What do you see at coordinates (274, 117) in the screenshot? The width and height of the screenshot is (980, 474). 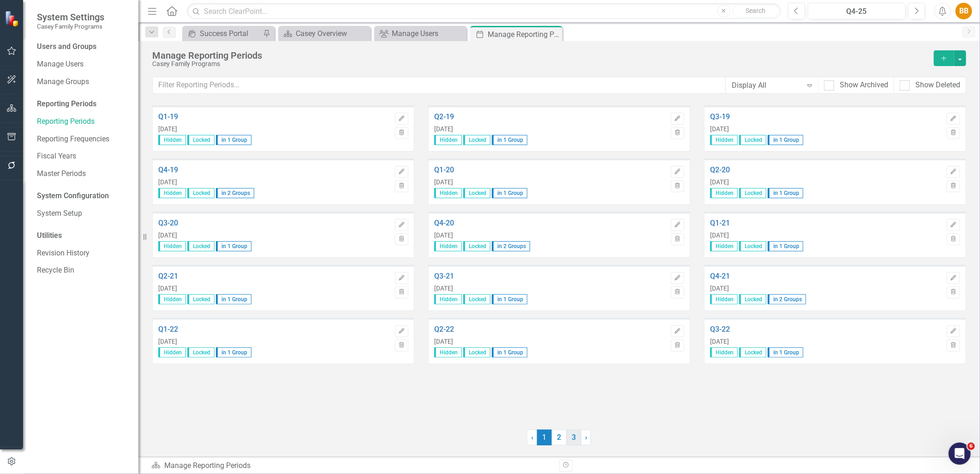 I see `a: Q1-19` at bounding box center [274, 117].